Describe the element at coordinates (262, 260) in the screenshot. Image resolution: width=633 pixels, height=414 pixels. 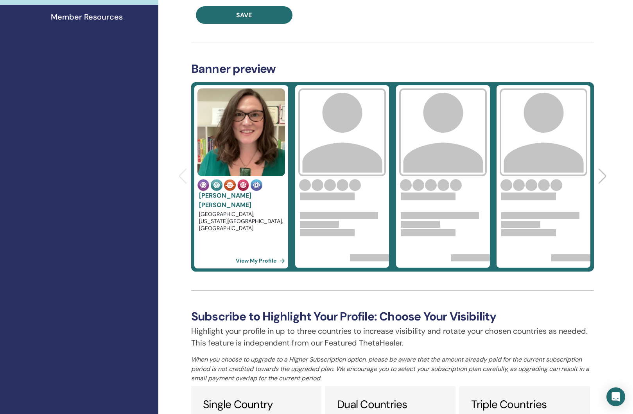
I see `a: View My Profile` at that location.